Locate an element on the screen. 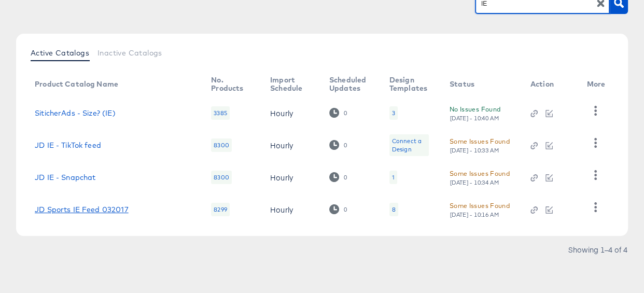 Image resolution: width=644 pixels, height=293 pixels. div: Product Catalog Name is located at coordinates (76, 84).